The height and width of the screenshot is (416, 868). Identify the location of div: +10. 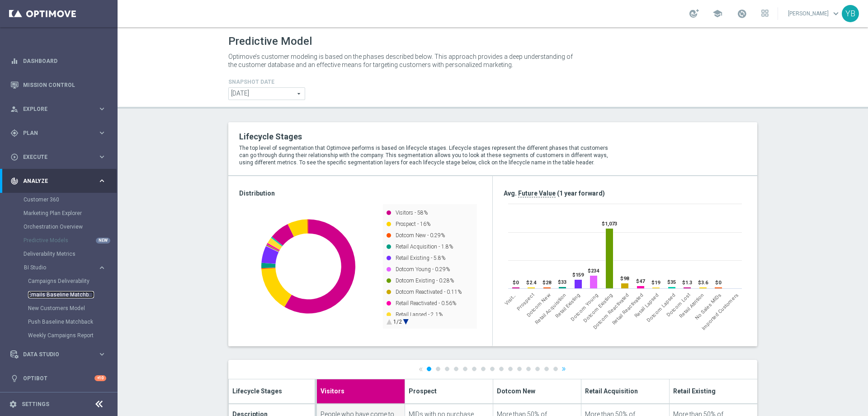
(101, 378).